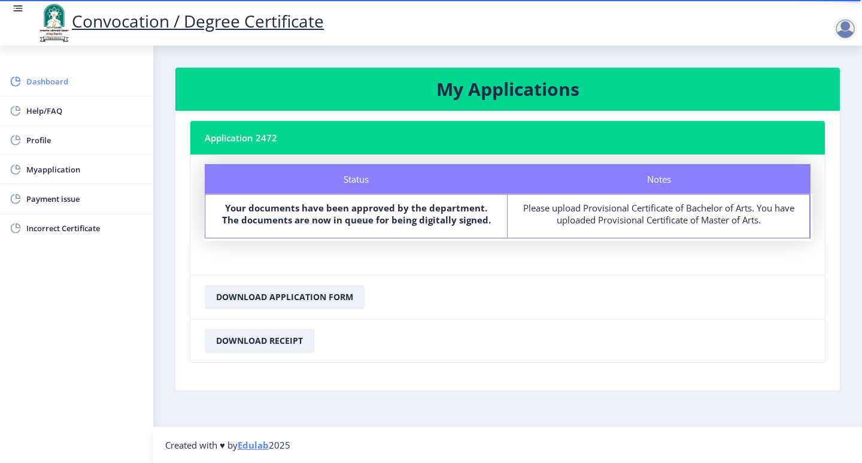 Image resolution: width=862 pixels, height=463 pixels. Describe the element at coordinates (253, 445) in the screenshot. I see `a: Edulab` at that location.